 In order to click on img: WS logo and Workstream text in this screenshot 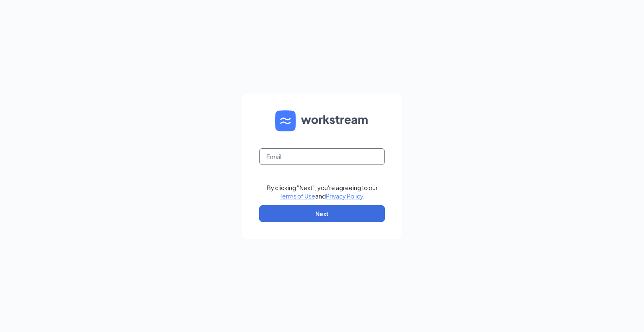, I will do `click(322, 121)`.